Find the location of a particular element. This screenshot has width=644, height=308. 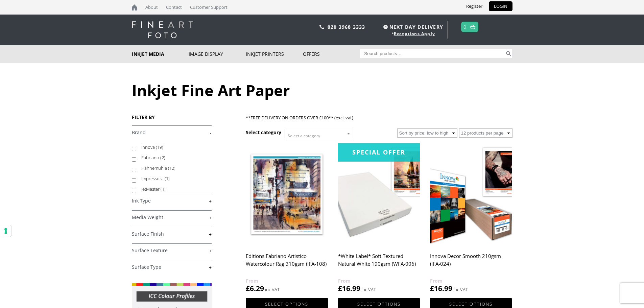

a: 0 is located at coordinates (465, 27).